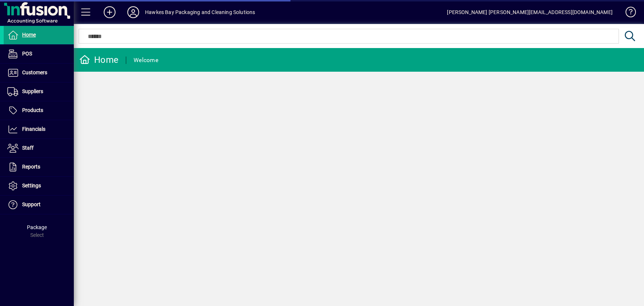 This screenshot has height=306, width=644. I want to click on span: Reports, so click(31, 167).